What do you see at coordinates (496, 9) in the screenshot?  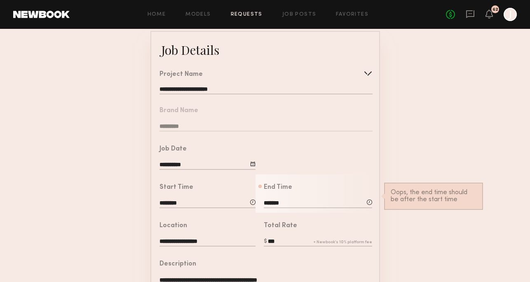 I see `div: 62` at bounding box center [496, 9].